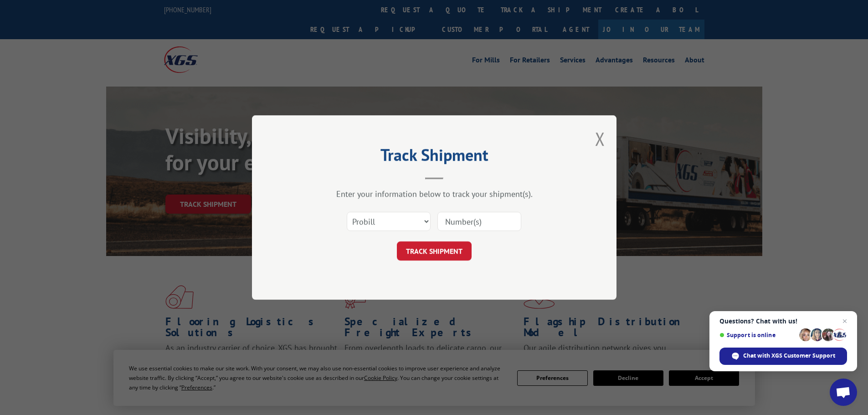 This screenshot has width=868, height=415. I want to click on span: Close chat, so click(845, 321).